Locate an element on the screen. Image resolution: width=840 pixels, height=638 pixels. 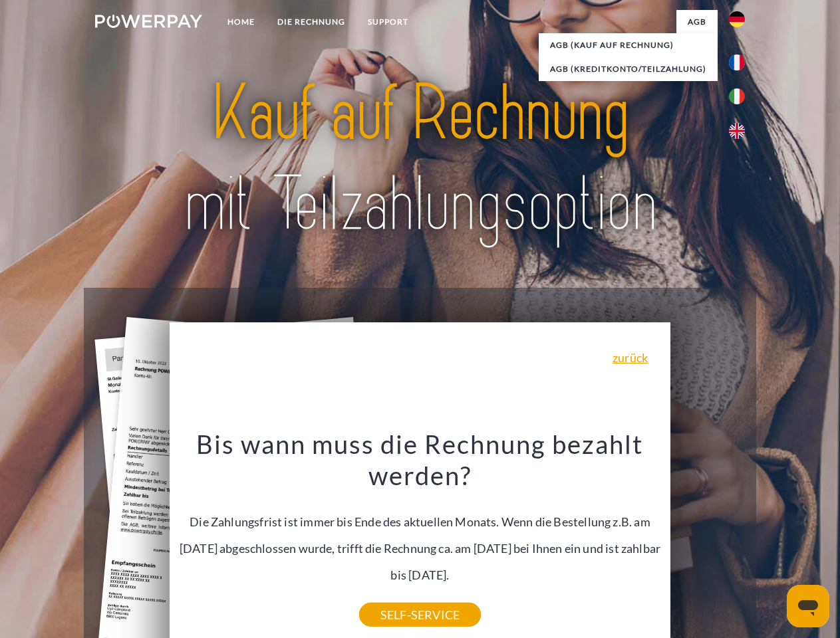
a: DIE RECHNUNG is located at coordinates (311, 22).